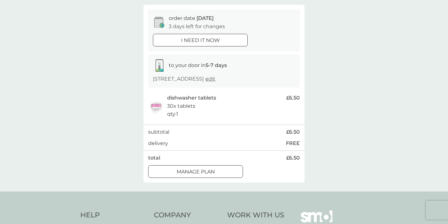 This screenshot has width=448, height=224. What do you see at coordinates (200, 40) in the screenshot?
I see `button: i need it now` at bounding box center [200, 40].